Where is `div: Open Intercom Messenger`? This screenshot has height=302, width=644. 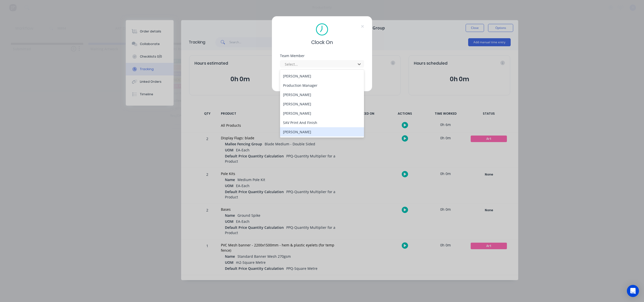 div: Open Intercom Messenger is located at coordinates (633, 291).